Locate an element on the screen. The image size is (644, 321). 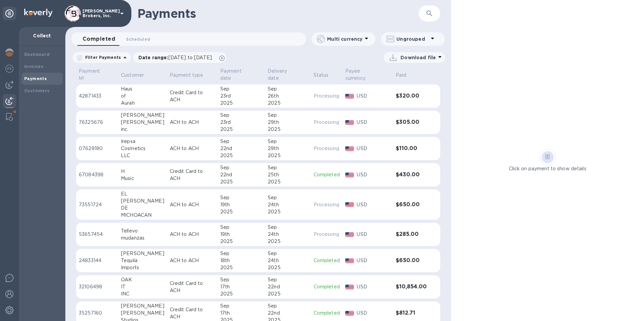
div: 29th is located at coordinates (287, 148).